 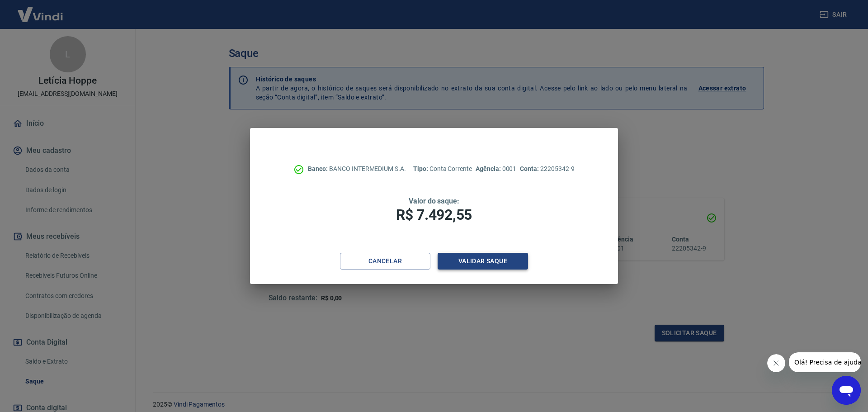 What do you see at coordinates (443, 169) in the screenshot?
I see `p: Conta Corrente` at bounding box center [443, 169].